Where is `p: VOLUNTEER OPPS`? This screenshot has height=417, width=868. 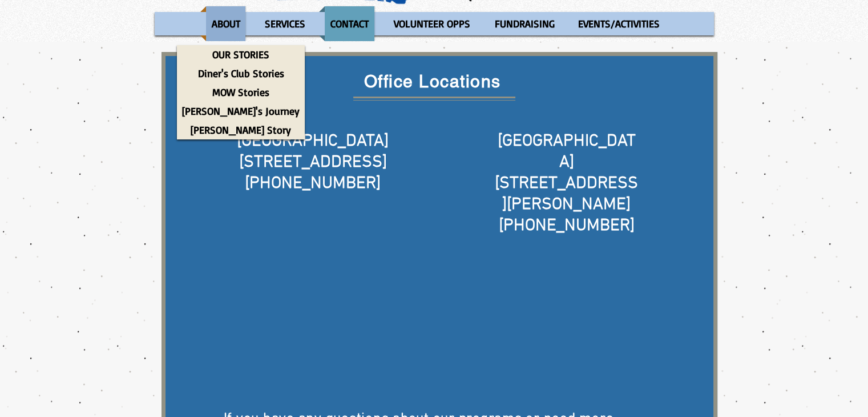
p: VOLUNTEER OPPS is located at coordinates (432, 24).